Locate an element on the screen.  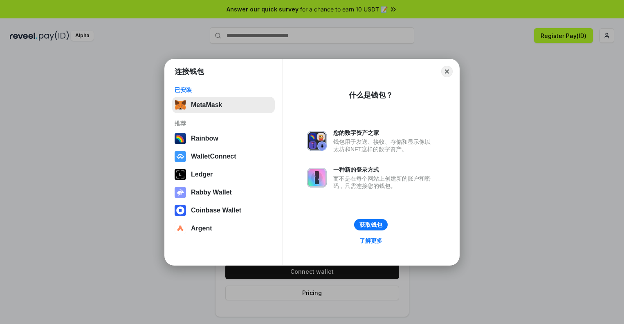
img: svg+xml,%3Csvg%20fill%3D%22none%22%20height%3D%2233%22%20viewBox%3D%220%200%2035%2033%22%20width%... is located at coordinates (180, 105).